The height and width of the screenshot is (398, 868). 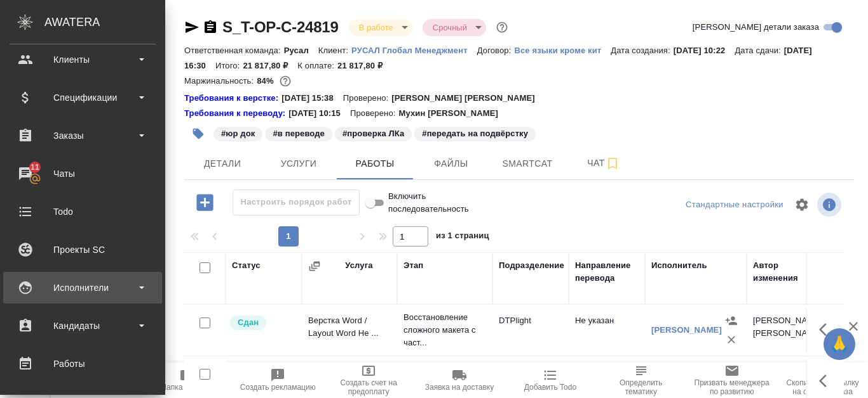 What do you see at coordinates (301, 50) in the screenshot?
I see `p: Русал` at bounding box center [301, 50].